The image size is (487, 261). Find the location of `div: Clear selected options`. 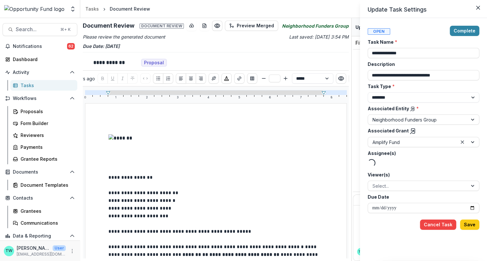

div: Clear selected options is located at coordinates (463, 142).